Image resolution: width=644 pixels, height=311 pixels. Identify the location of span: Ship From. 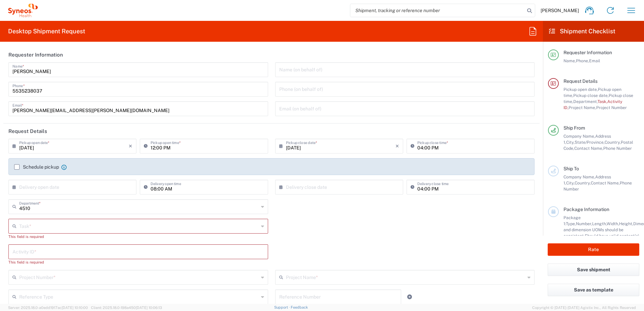
(574, 128).